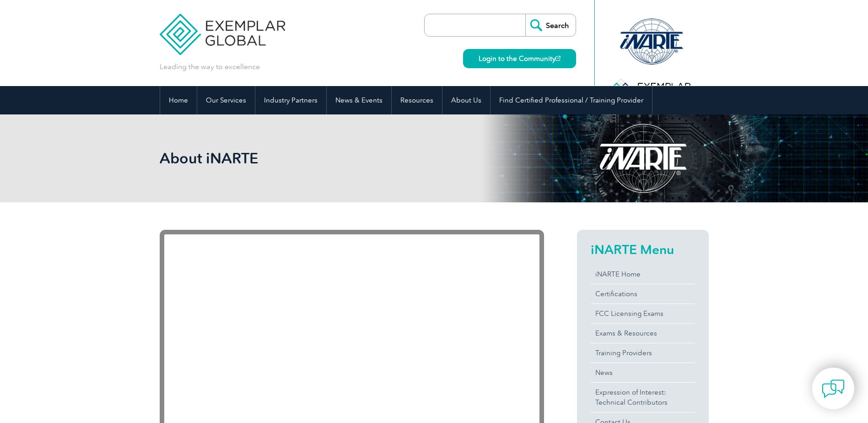 Image resolution: width=868 pixels, height=423 pixels. Describe the element at coordinates (226, 100) in the screenshot. I see `a: Our Services` at that location.